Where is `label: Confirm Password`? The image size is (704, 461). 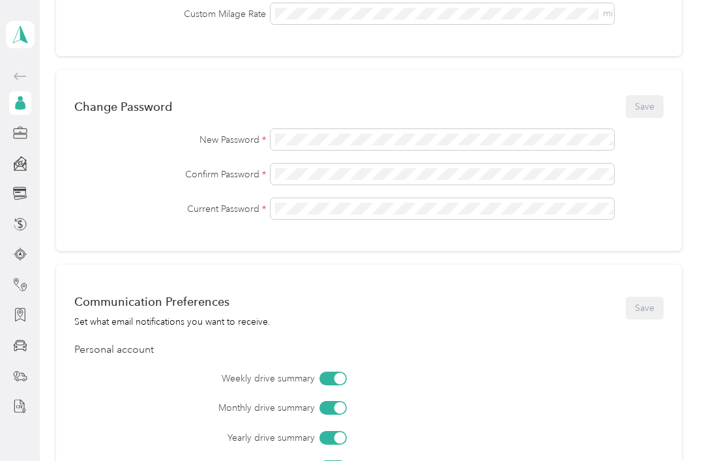
label: Confirm Password is located at coordinates (170, 174).